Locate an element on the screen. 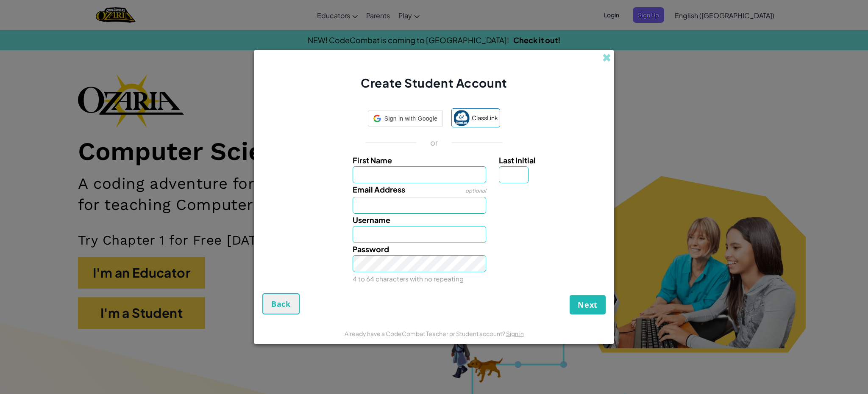 Image resolution: width=868 pixels, height=394 pixels. span: First Name is located at coordinates (372, 160).